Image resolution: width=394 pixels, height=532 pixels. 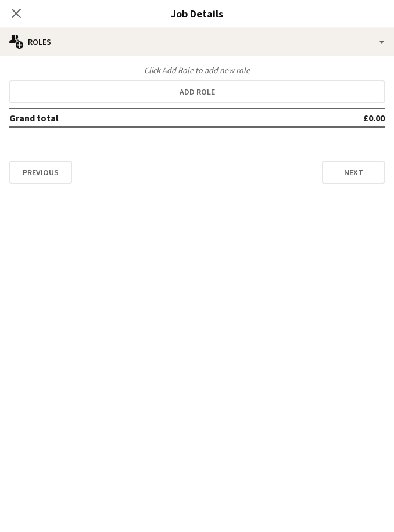 What do you see at coordinates (197, 92) in the screenshot?
I see `button: Add role` at bounding box center [197, 92].